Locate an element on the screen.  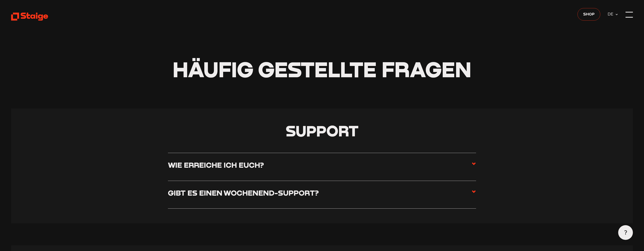
a: Shop is located at coordinates (589, 14).